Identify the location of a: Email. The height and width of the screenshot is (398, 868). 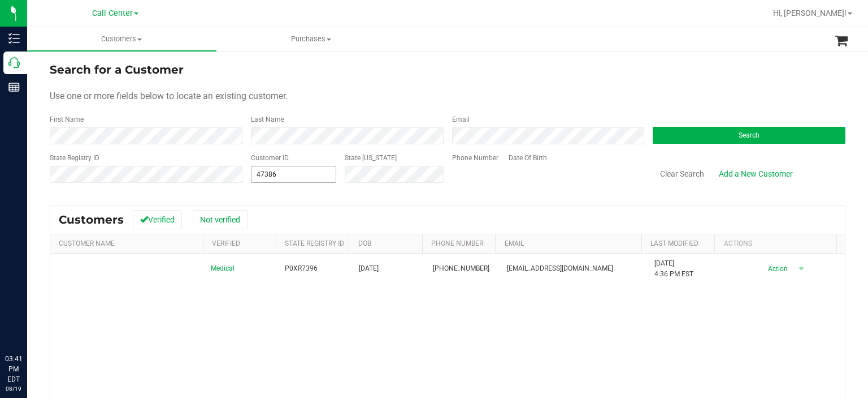
(514, 243).